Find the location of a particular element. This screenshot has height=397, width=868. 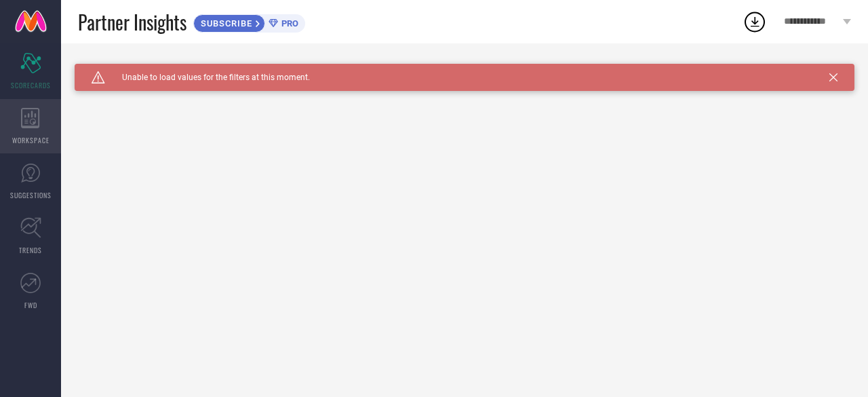

span: FWD is located at coordinates (31, 305).